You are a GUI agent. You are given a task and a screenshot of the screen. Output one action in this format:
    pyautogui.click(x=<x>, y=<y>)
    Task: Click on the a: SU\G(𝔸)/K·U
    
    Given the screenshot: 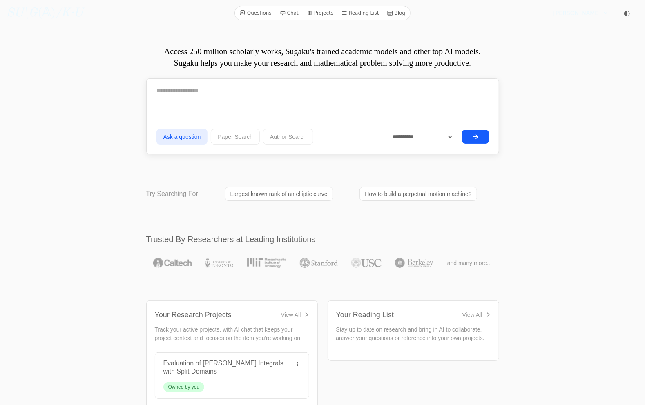 What is the action you would take?
    pyautogui.click(x=45, y=13)
    